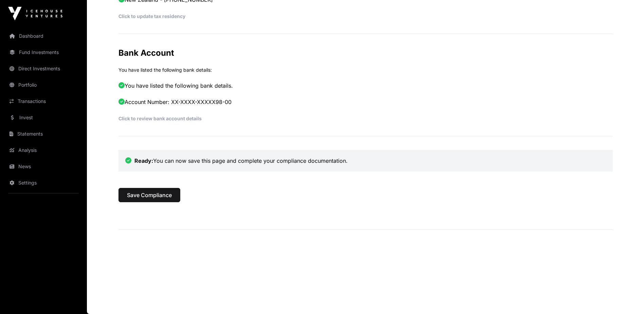 This screenshot has height=314, width=644. I want to click on p: You have listed the following bank details., so click(365, 85).